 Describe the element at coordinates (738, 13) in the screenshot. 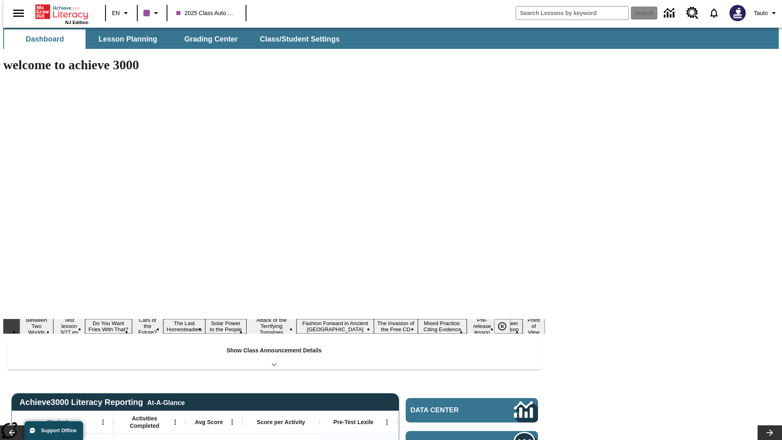

I see `img: Avatar` at that location.